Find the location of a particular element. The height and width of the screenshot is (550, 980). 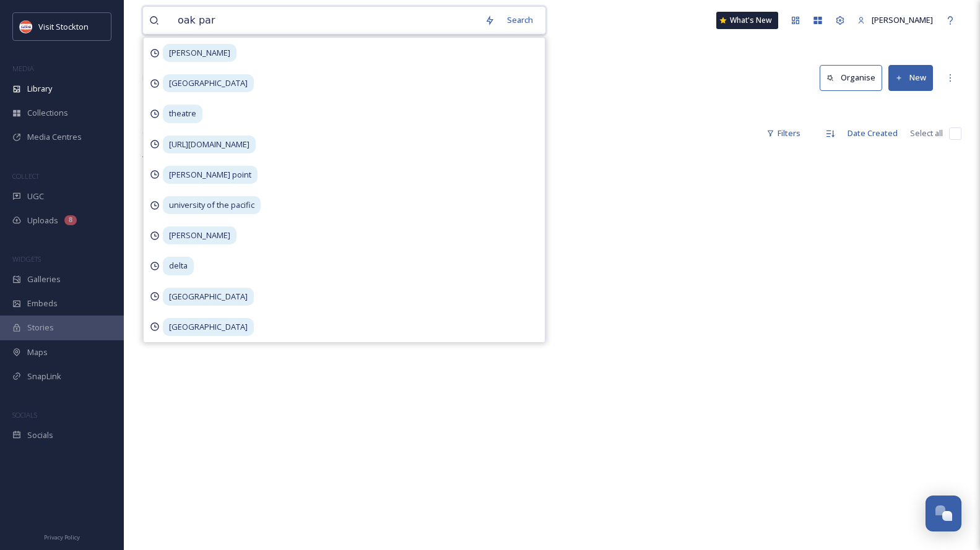

span: UGC is located at coordinates (35, 196).